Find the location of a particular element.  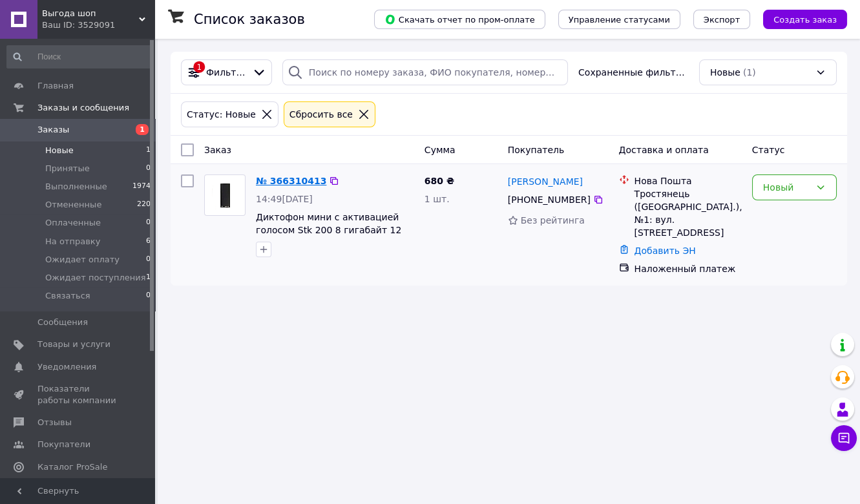

span: Главная is located at coordinates (55, 86).